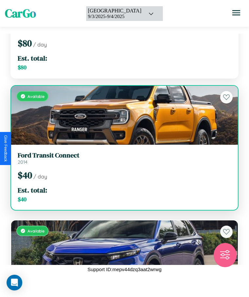  Describe the element at coordinates (14, 283) in the screenshot. I see `div: Open Intercom Messenger` at that location.